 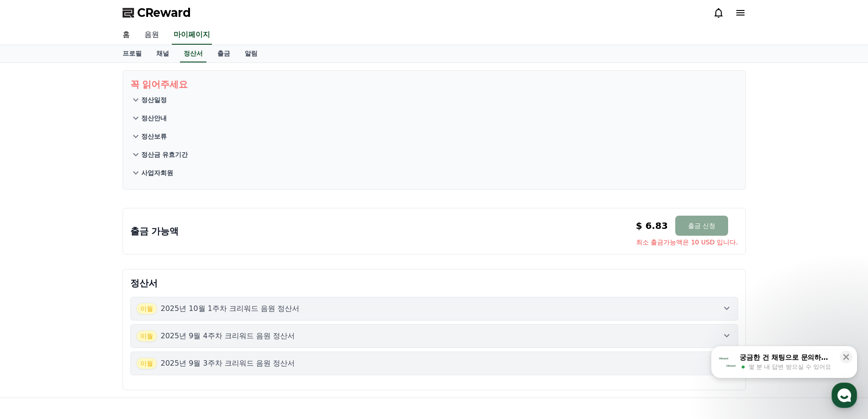 What do you see at coordinates (434, 173) in the screenshot?
I see `button: 사업자회원` at bounding box center [434, 173].